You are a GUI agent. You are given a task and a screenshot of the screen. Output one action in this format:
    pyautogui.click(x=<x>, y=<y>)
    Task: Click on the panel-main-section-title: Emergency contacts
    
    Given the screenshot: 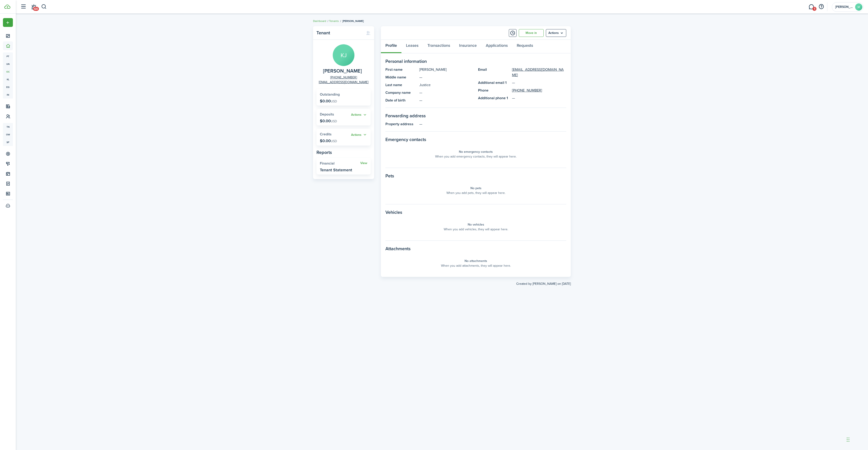 What is the action you would take?
    pyautogui.click(x=476, y=140)
    